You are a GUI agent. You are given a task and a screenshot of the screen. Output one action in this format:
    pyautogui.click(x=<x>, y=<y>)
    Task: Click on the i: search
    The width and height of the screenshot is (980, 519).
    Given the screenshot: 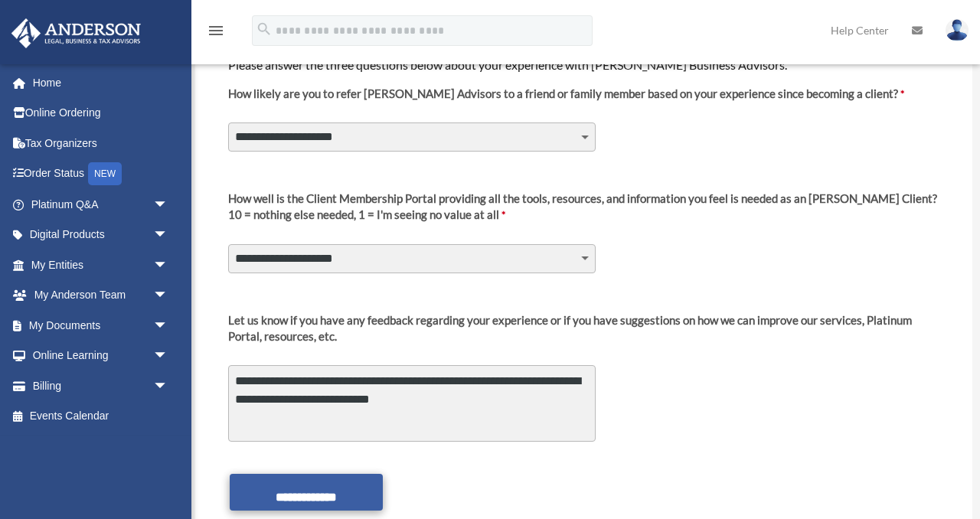 What is the action you would take?
    pyautogui.click(x=264, y=29)
    